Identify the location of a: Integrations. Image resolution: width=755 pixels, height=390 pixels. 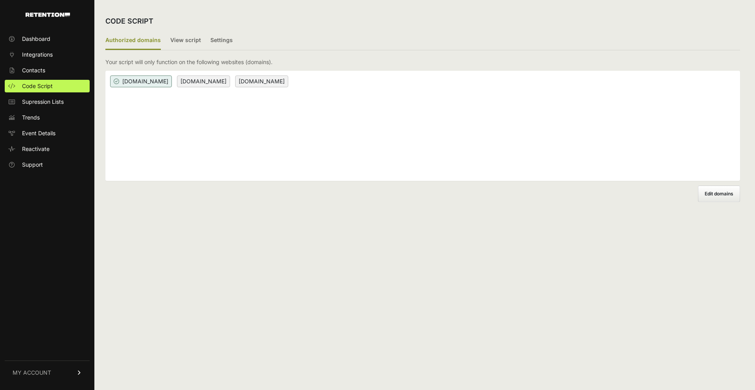
(47, 55).